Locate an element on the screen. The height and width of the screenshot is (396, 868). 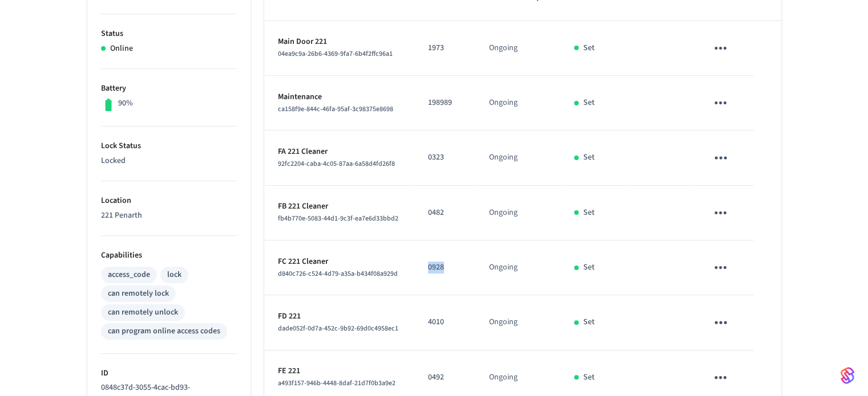
span: fb4b770e-5083-44d1-9c3f-ea7e6d33bbd2 is located at coordinates (338, 218).